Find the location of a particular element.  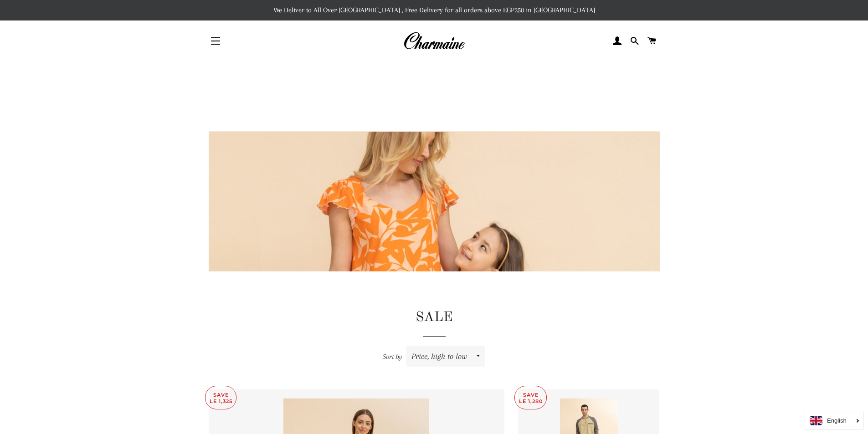

i: English is located at coordinates (836, 420).